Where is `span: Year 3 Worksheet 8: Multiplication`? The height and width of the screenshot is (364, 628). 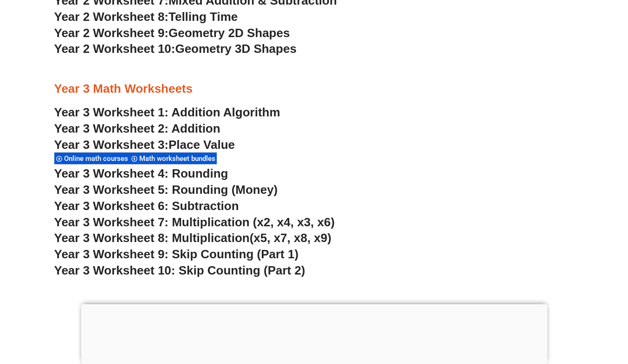 span: Year 3 Worksheet 8: Multiplication is located at coordinates (152, 238).